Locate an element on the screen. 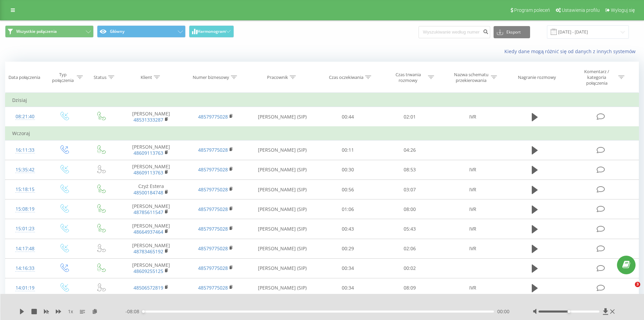 This screenshot has height=320, width=644. td: Czyż Estera is located at coordinates (151, 189).